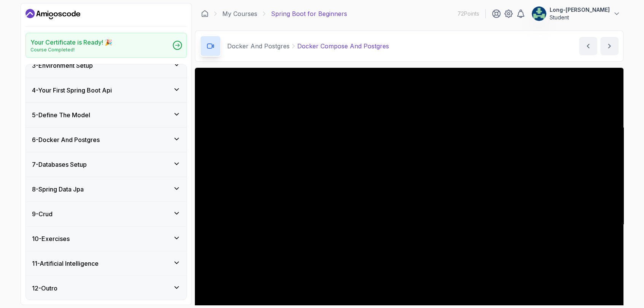 This screenshot has width=644, height=308. Describe the element at coordinates (71, 50) in the screenshot. I see `p: Course Completed!` at that location.